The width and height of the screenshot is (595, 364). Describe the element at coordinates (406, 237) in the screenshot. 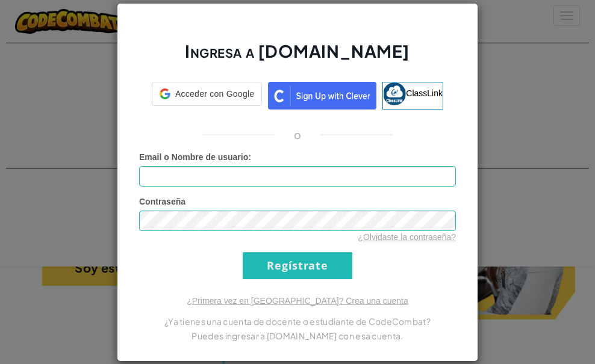

I see `a: ¿Olvidaste la contraseña?` at that location.